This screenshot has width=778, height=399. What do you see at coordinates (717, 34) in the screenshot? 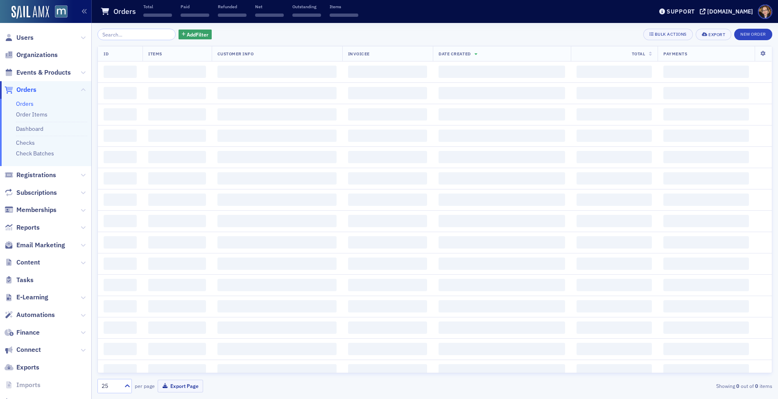
I see `div: Export` at bounding box center [717, 34].